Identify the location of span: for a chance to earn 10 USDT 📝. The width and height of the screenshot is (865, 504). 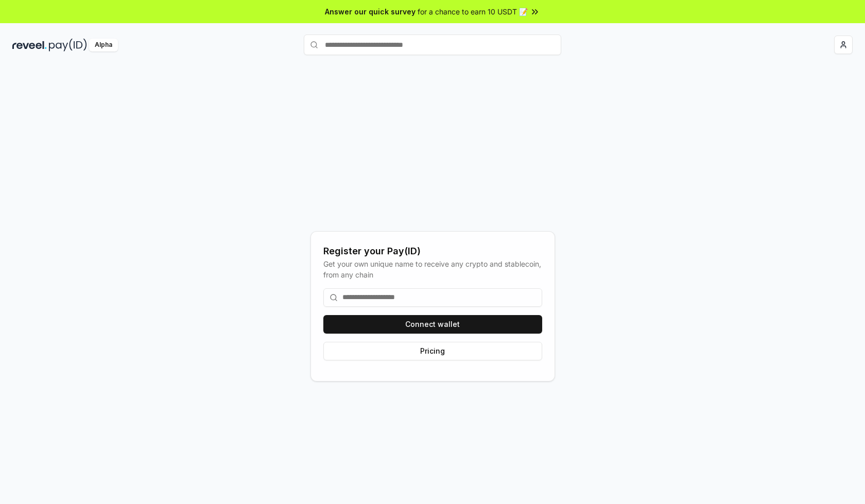
(472, 12).